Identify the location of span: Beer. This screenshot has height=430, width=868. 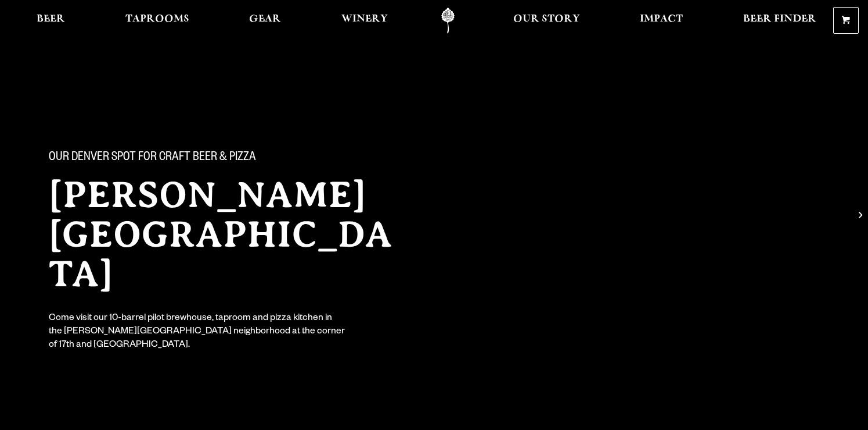
(51, 19).